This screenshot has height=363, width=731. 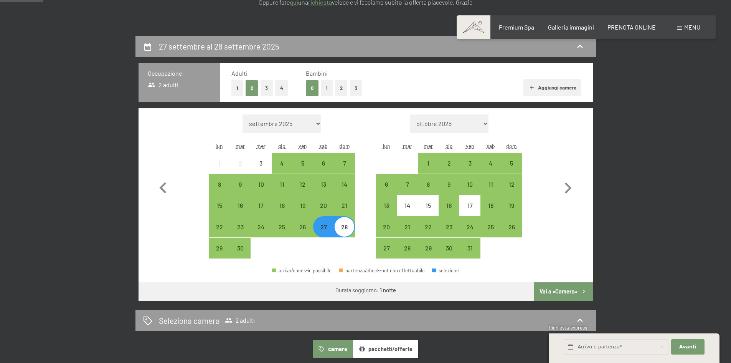 I want to click on div: Tue Sep 30 2025, so click(x=240, y=248).